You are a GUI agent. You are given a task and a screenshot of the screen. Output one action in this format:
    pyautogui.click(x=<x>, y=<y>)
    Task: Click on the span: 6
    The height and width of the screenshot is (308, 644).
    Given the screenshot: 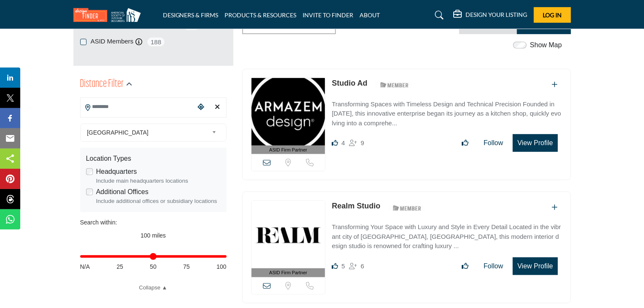 What is the action you would take?
    pyautogui.click(x=362, y=266)
    